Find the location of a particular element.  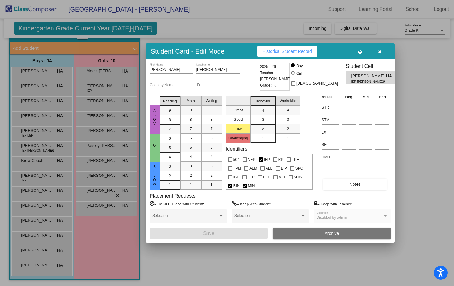

span: Historical Student Record is located at coordinates (287, 51).